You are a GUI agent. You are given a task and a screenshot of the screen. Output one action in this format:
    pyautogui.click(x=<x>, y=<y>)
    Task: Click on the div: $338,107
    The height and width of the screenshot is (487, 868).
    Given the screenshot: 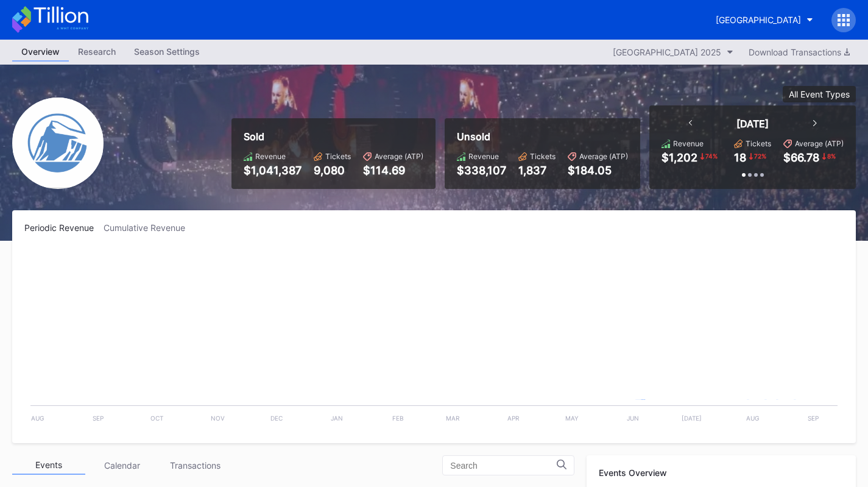 What is the action you would take?
    pyautogui.click(x=482, y=170)
    